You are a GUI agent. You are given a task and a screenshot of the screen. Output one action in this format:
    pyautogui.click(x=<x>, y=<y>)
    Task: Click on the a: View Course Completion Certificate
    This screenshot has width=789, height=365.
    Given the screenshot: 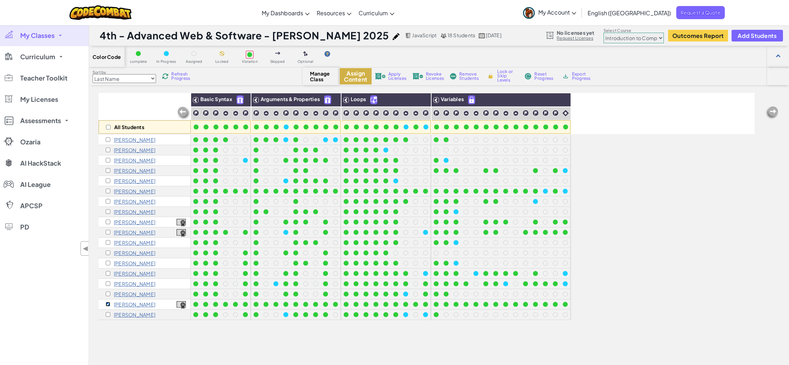 What is the action you would take?
    pyautogui.click(x=181, y=304)
    